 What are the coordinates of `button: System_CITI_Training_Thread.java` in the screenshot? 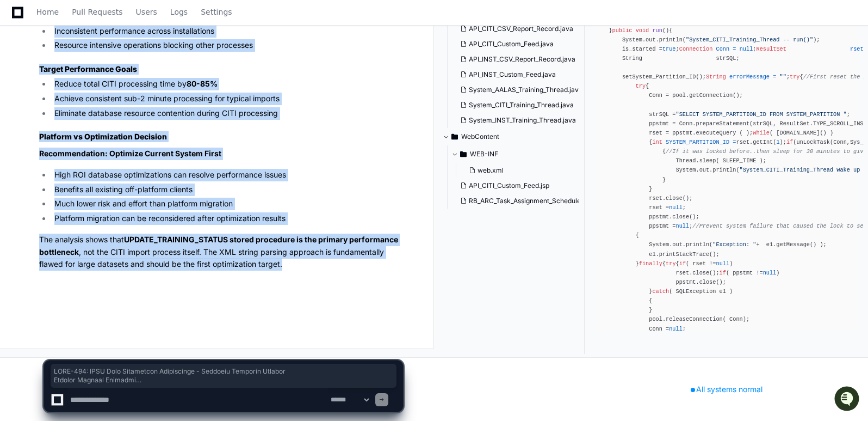 It's located at (517, 105).